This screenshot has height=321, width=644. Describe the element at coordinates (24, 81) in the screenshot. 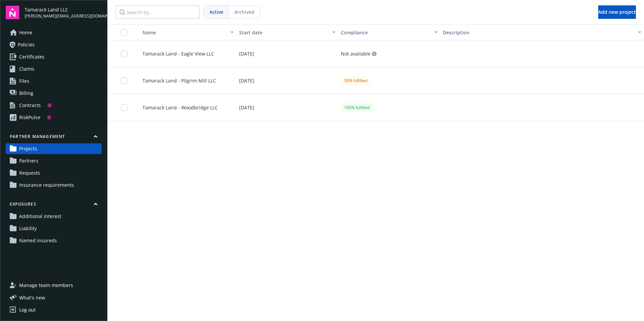

I see `span: Files` at that location.